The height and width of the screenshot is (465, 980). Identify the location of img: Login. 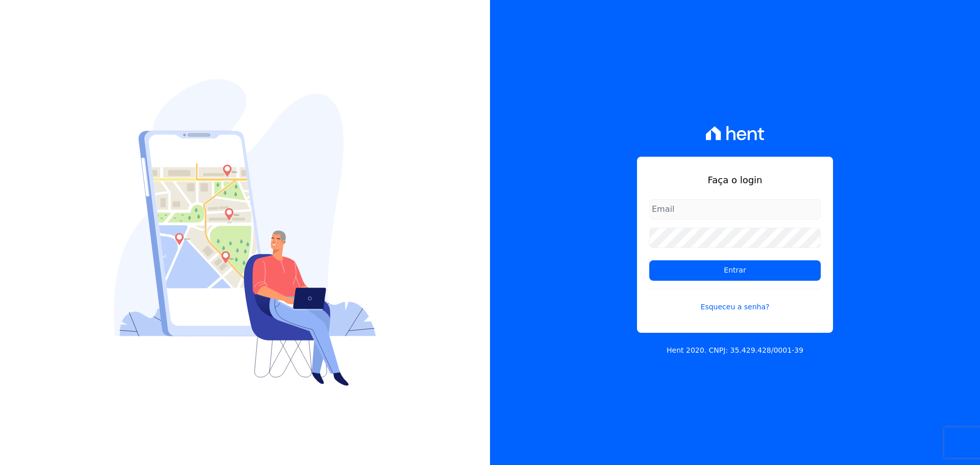
(245, 232).